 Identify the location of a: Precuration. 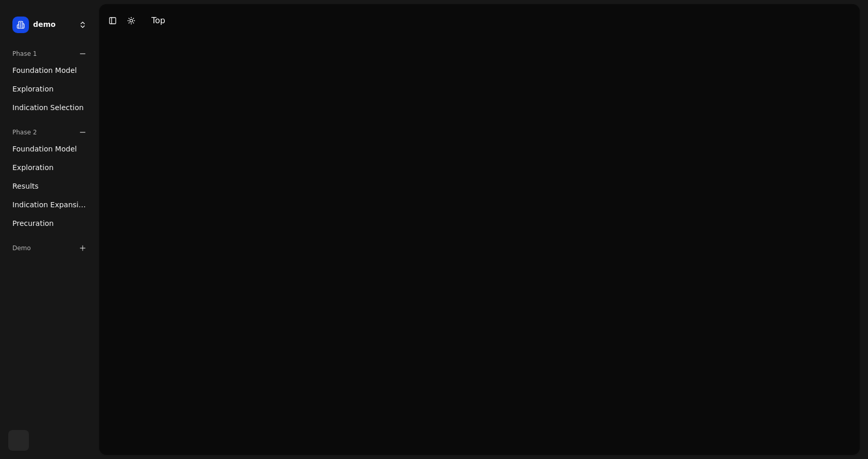
(49, 224).